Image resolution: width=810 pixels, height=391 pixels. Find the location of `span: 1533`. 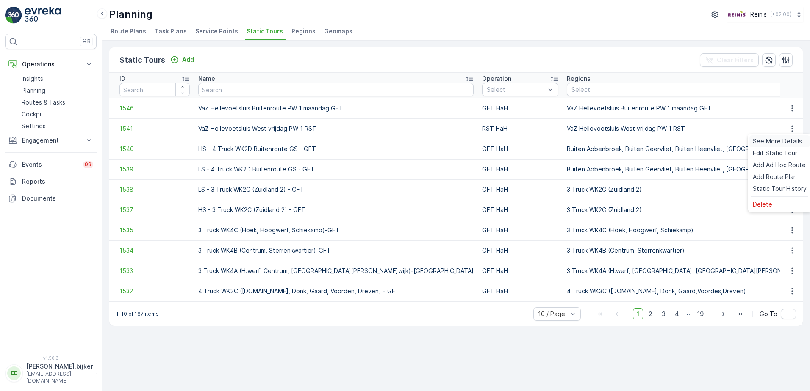

span: 1533 is located at coordinates (155, 271).